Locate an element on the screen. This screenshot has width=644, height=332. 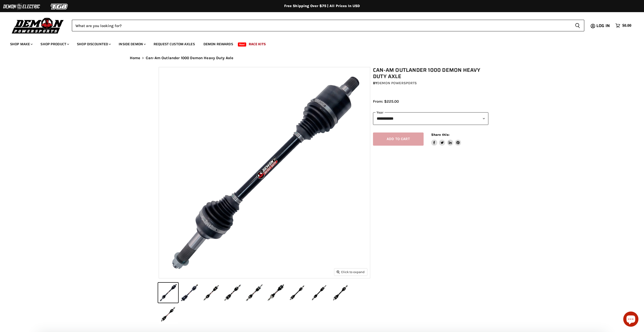
ul: Main menu is located at coordinates (318, 43).